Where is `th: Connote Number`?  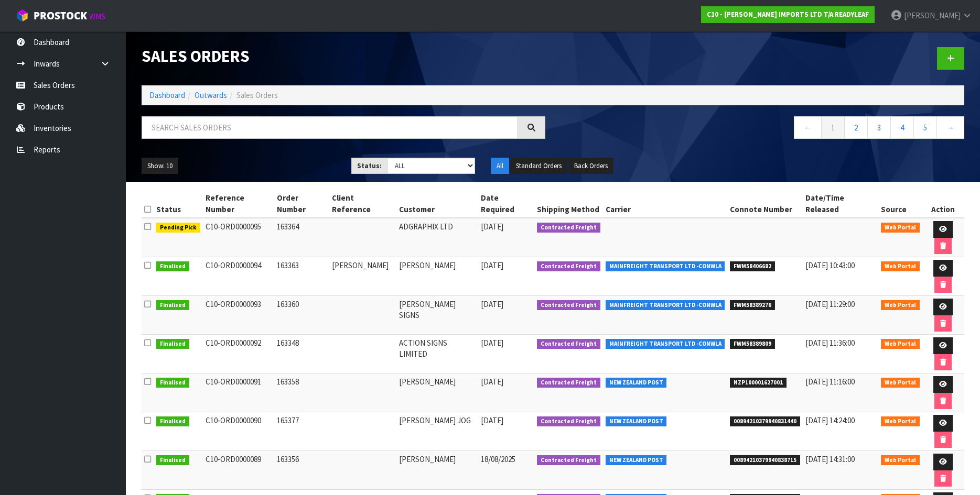
th: Connote Number is located at coordinates (765, 204).